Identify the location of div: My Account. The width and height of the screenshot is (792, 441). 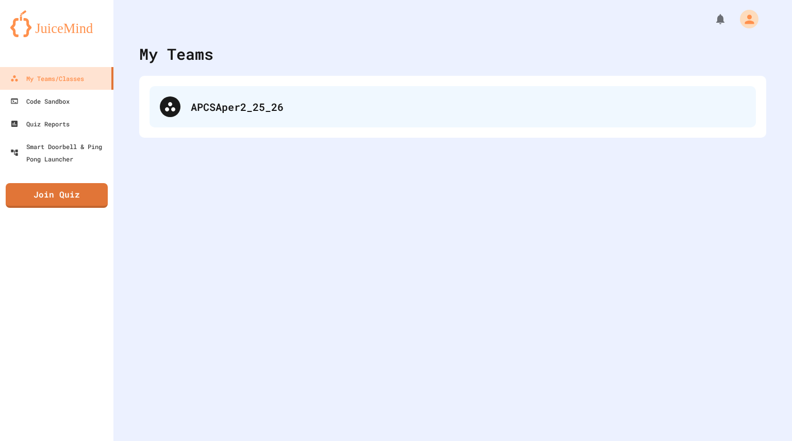
(745, 19).